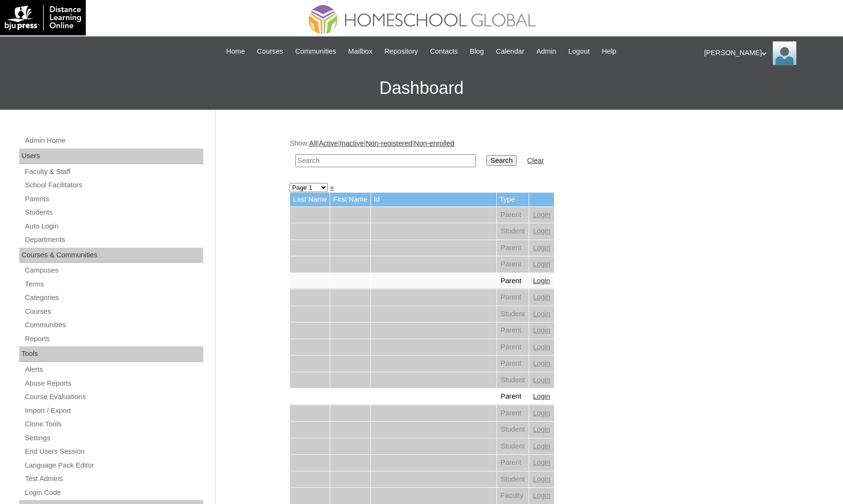 This screenshot has width=843, height=504. I want to click on a: Abuse Reports, so click(113, 383).